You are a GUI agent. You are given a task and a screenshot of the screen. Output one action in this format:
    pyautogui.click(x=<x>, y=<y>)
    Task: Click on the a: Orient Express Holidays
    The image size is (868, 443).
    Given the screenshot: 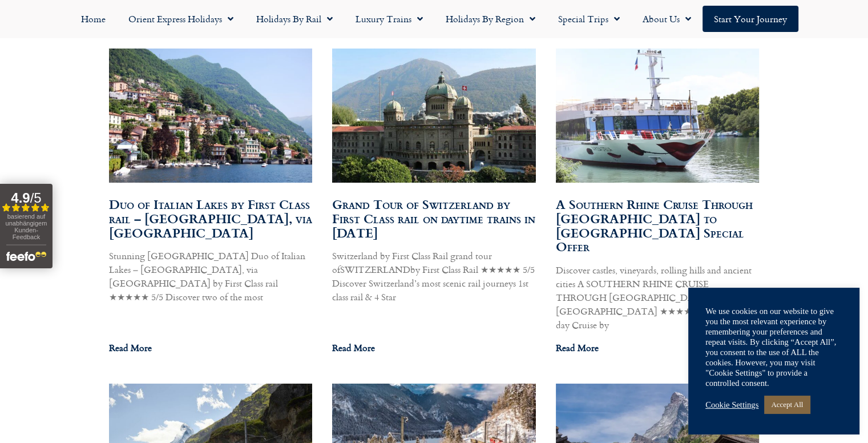 What is the action you would take?
    pyautogui.click(x=181, y=19)
    